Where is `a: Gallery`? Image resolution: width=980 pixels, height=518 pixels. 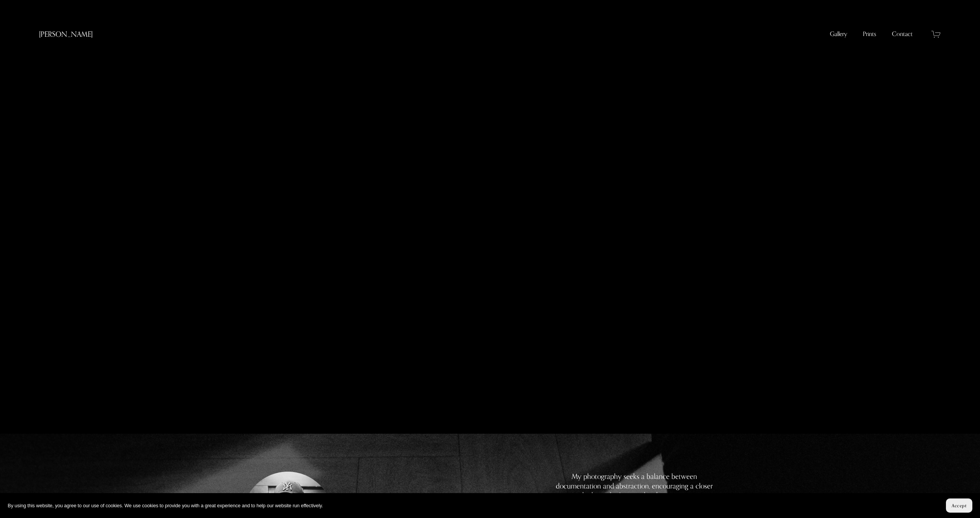
a: Gallery is located at coordinates (839, 34).